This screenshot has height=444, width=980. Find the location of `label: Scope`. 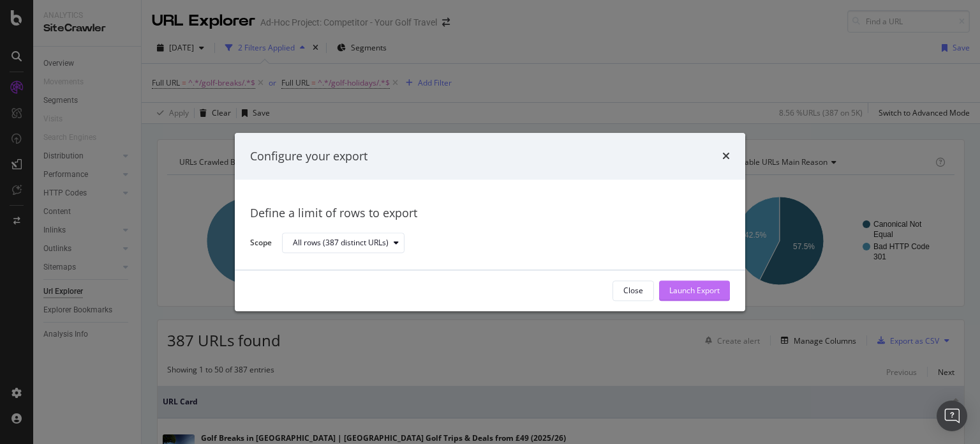

label: Scope is located at coordinates (261, 244).